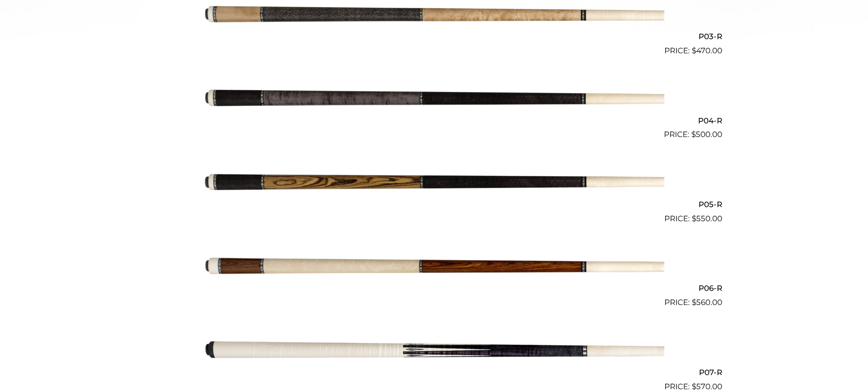  Describe the element at coordinates (434, 372) in the screenshot. I see `h2: P07-R` at that location.